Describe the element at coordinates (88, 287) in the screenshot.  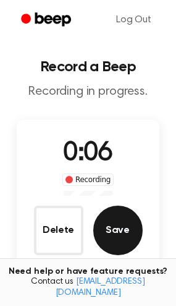
I see `span: Contact us` at that location.